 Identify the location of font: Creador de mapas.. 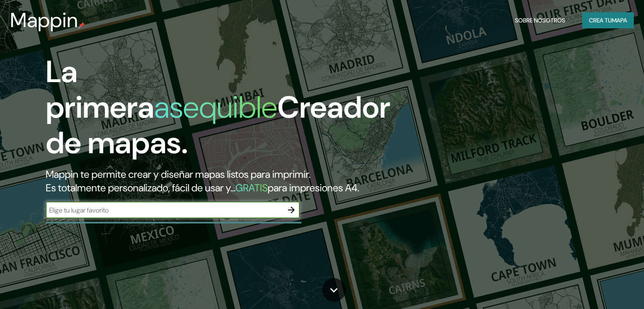
(218, 125).